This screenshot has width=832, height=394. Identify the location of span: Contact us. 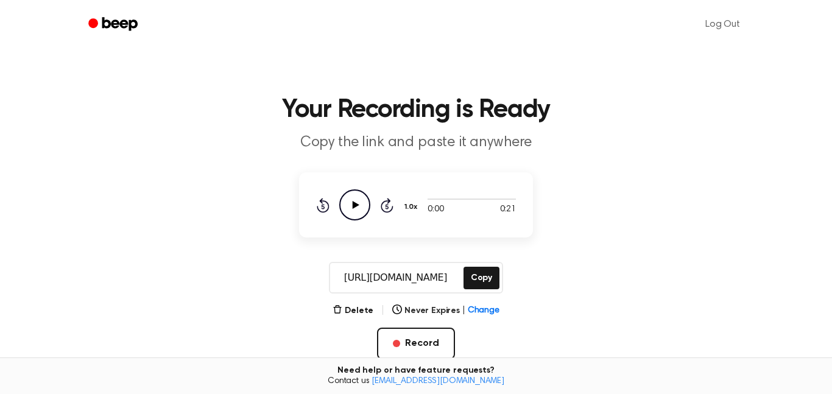
(416, 382).